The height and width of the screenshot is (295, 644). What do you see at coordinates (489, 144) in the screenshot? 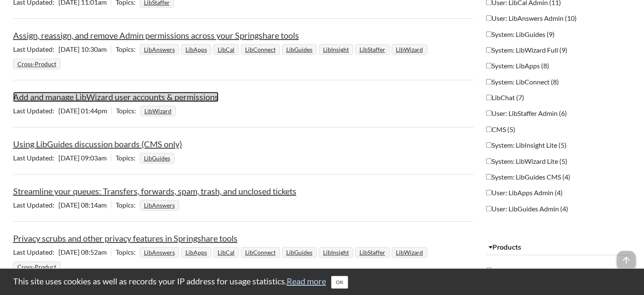
I see `input: System: LibInsight Lite (5)` at bounding box center [489, 144].